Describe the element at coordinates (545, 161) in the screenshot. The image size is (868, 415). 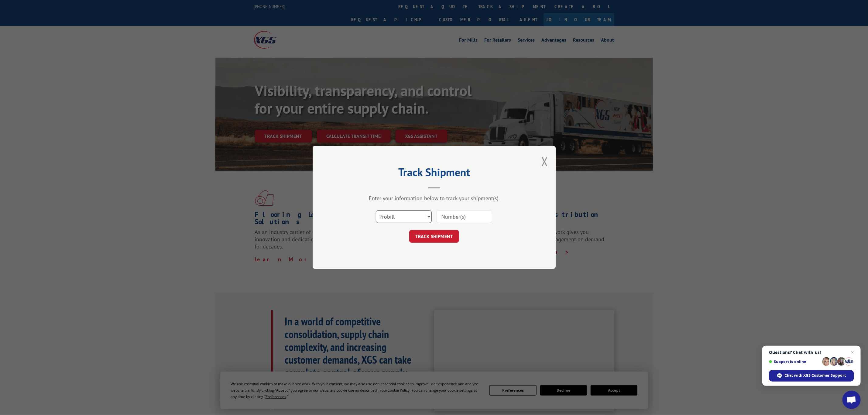
I see `button: Close modal` at that location.